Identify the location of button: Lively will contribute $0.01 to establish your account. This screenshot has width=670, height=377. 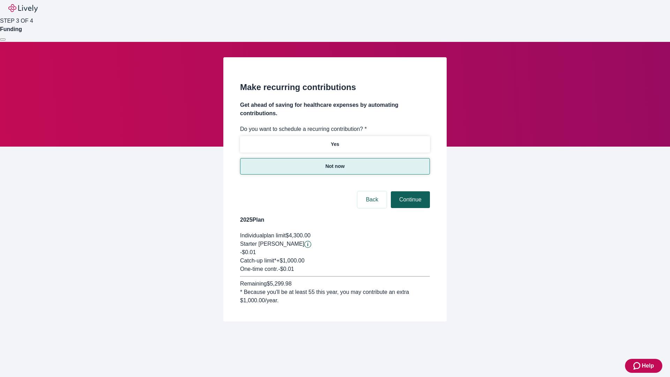
(308, 244).